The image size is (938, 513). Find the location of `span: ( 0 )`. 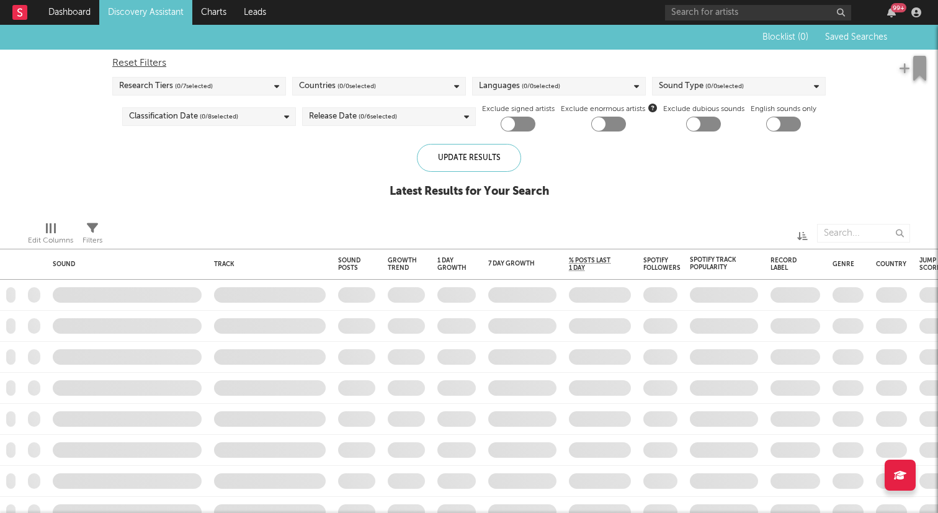

span: ( 0 ) is located at coordinates (803, 37).